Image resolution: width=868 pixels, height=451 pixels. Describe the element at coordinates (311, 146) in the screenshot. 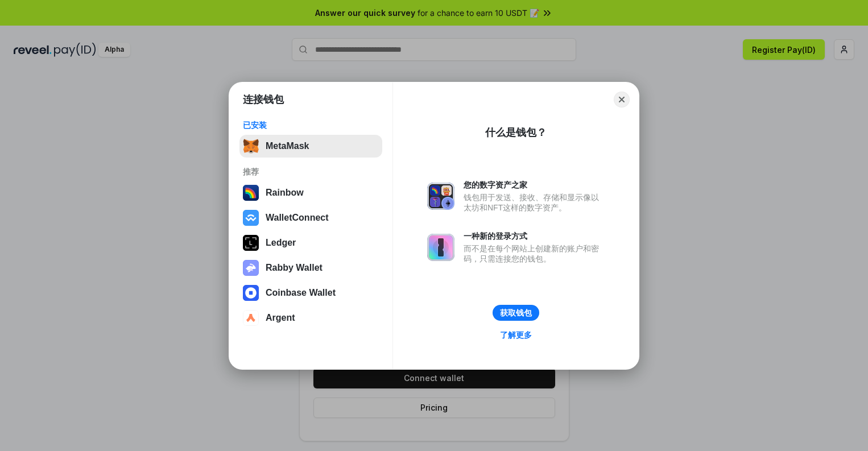

I see `button: MetaMask` at that location.